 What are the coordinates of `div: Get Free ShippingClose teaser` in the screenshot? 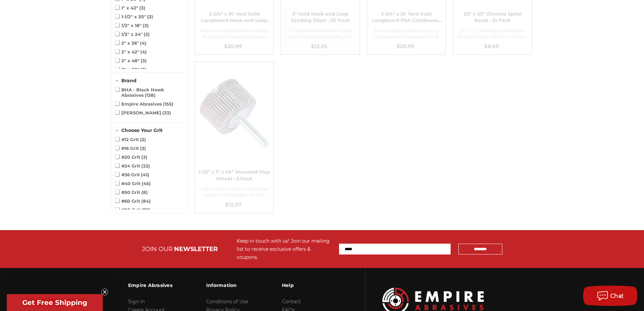 It's located at (55, 303).